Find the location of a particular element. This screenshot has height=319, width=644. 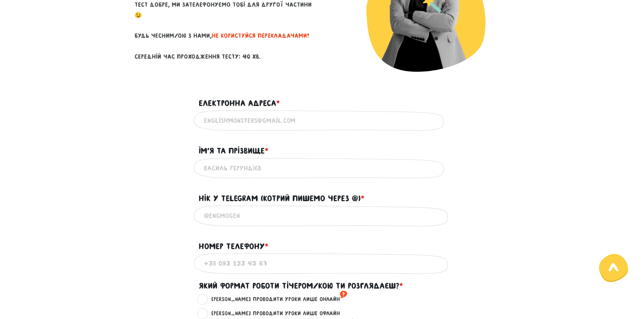

input: @engmogen is located at coordinates (322, 216).